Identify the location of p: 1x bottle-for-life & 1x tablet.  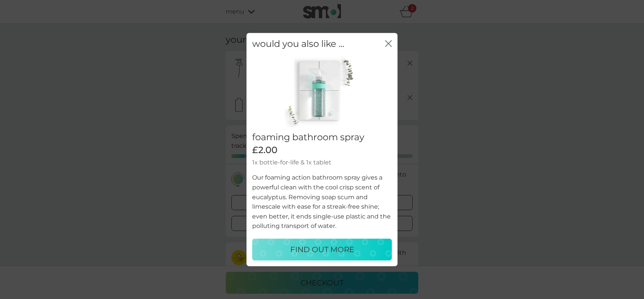
(322, 162).